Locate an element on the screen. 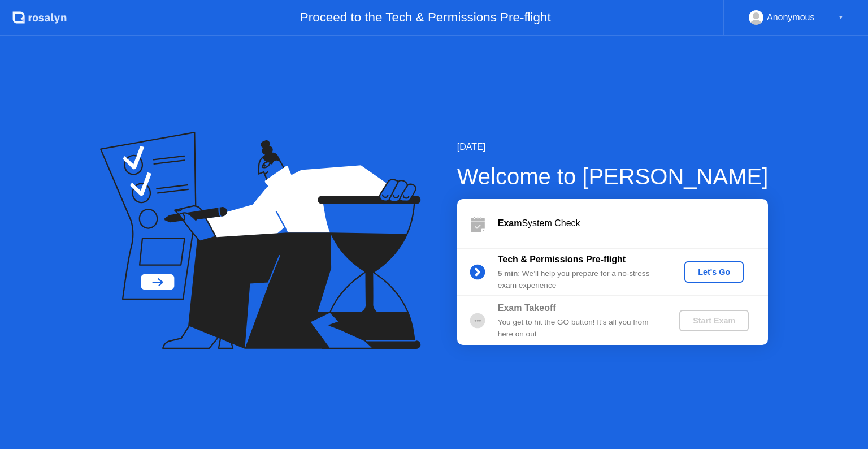  div: Let's Go is located at coordinates (714, 272).